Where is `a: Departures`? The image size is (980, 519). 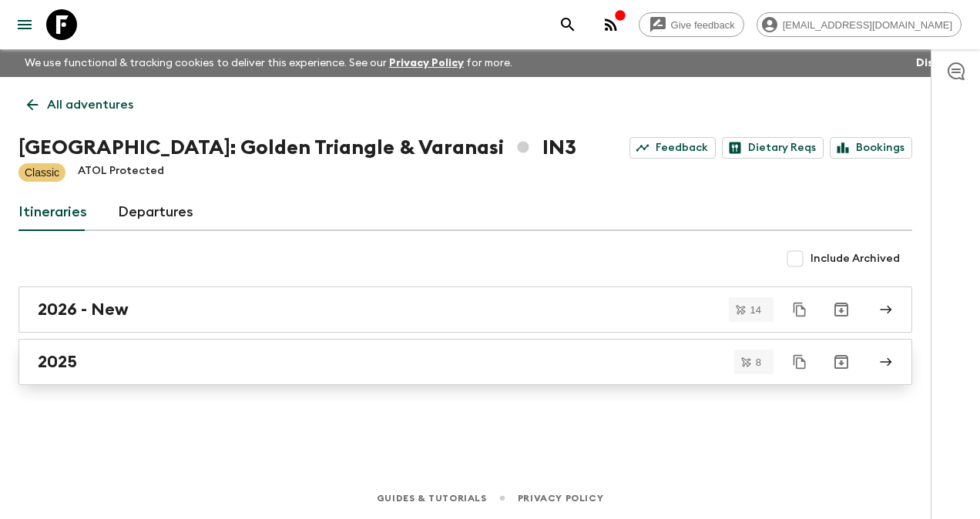
a: Departures is located at coordinates (155, 213).